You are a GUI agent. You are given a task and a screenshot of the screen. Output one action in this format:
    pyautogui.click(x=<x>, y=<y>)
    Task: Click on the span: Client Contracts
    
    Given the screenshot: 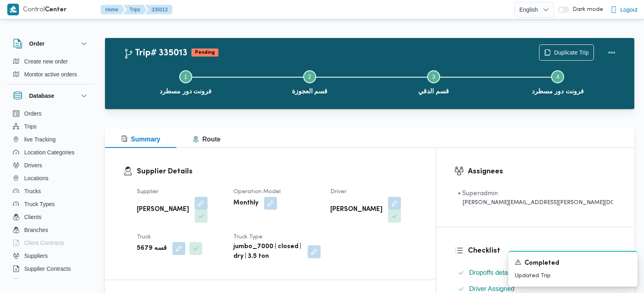 What is the action you would take?
    pyautogui.click(x=44, y=243)
    